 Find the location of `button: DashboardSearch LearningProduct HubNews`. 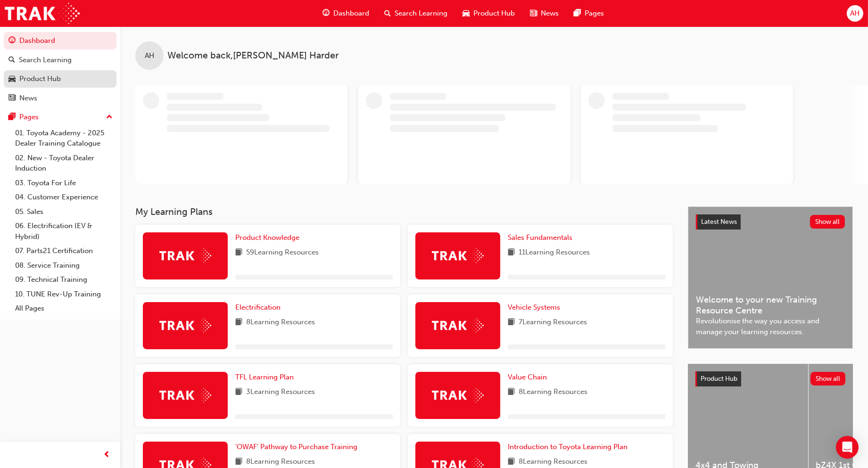

button: DashboardSearch LearningProduct HubNews is located at coordinates (60, 69).